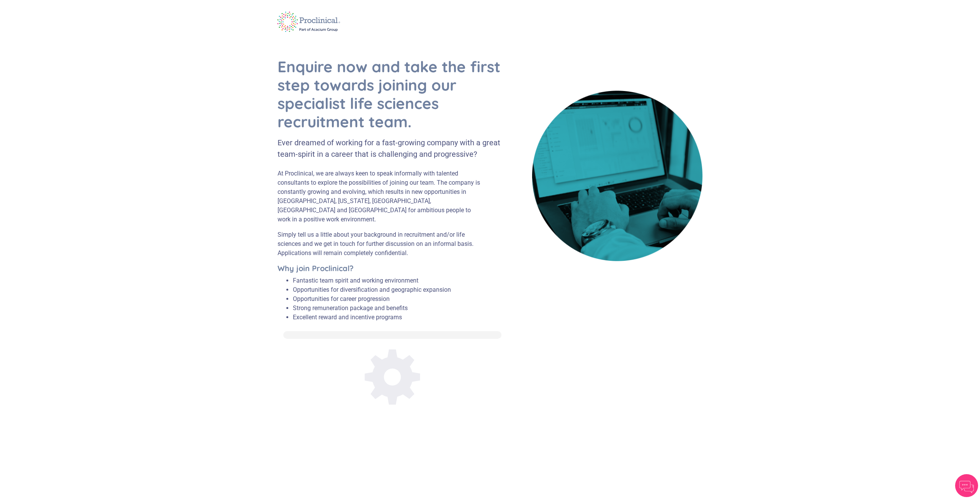 The image size is (980, 499). Describe the element at coordinates (390, 149) in the screenshot. I see `div: Ever dreamed of working for a fast-growing company with a great team-spirit in a career that is c...` at that location.